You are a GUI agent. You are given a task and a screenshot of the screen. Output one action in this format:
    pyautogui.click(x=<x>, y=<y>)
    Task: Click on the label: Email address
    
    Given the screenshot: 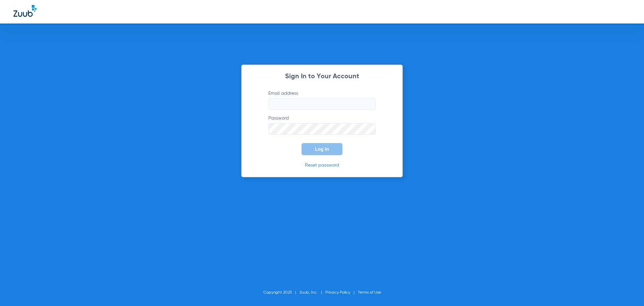 What is the action you would take?
    pyautogui.click(x=322, y=99)
    